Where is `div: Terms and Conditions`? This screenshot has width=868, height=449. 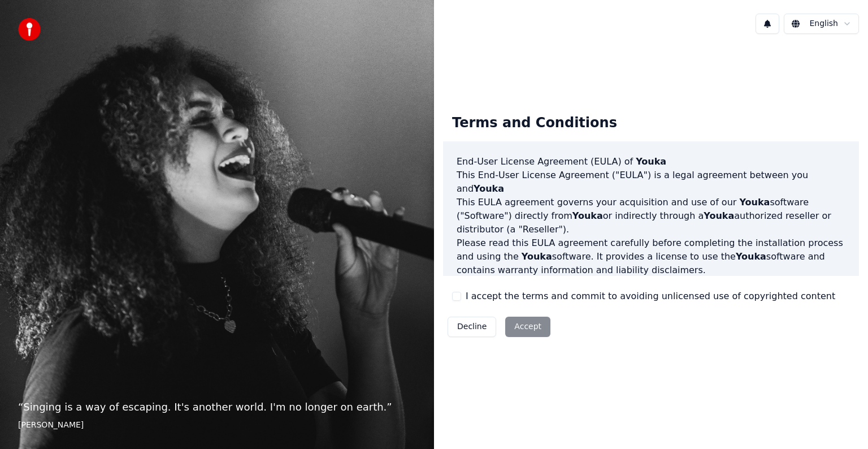 div: Terms and Conditions is located at coordinates (535, 123).